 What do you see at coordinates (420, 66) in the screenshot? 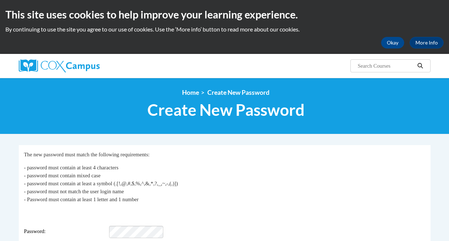
I see `button: Search` at bounding box center [420, 66].